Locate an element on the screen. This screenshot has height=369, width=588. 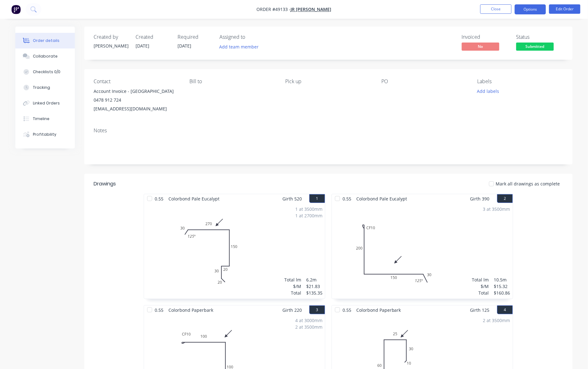
button: Checklists 0/0 is located at coordinates (45, 72).